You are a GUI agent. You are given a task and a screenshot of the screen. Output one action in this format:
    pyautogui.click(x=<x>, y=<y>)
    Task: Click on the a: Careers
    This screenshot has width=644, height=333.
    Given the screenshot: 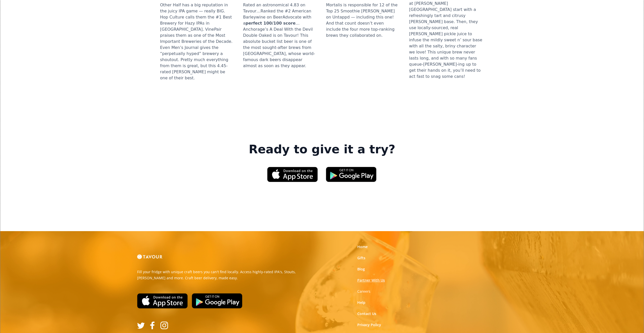 What is the action you would take?
    pyautogui.click(x=364, y=291)
    